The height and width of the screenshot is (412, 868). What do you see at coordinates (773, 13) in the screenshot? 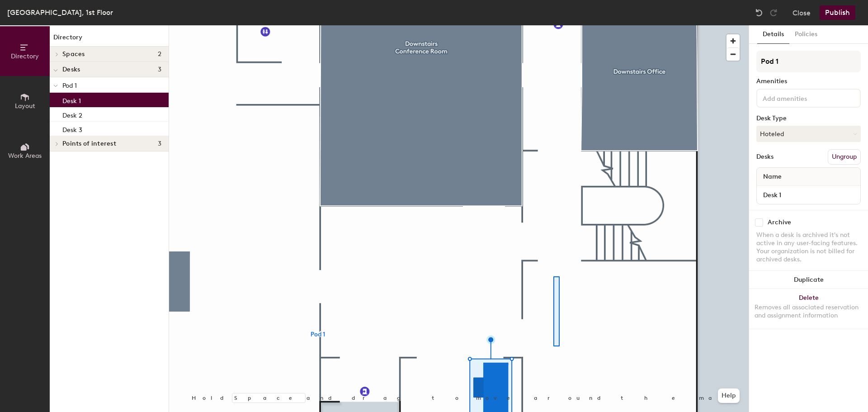
I see `img: Redo` at bounding box center [773, 13].